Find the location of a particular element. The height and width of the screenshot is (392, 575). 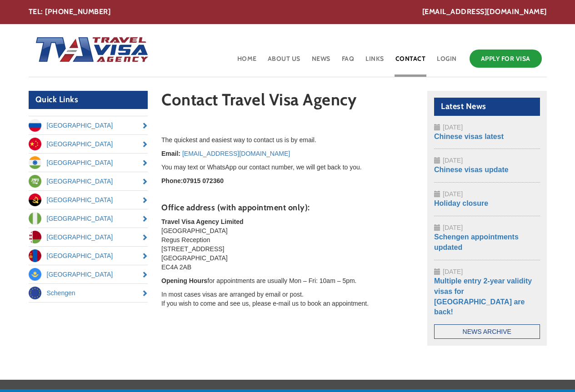

img: Home is located at coordinates (89, 51).